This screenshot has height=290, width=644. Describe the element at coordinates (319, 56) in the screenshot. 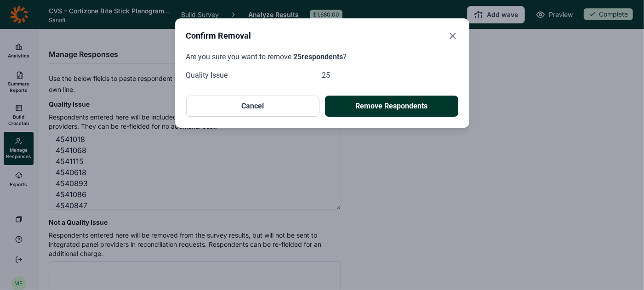

I see `span: 25 respondents` at that location.